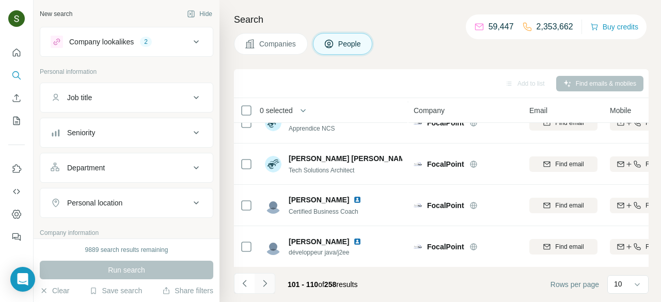 Image resolution: width=661 pixels, height=302 pixels. Describe the element at coordinates (126, 168) in the screenshot. I see `button: Department` at that location.